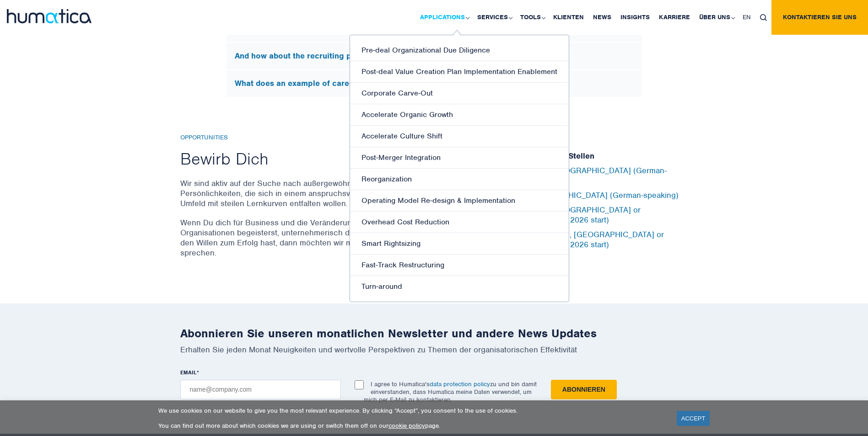  What do you see at coordinates (434, 84) in the screenshot?
I see `h5: What does an example of career progression look like?` at bounding box center [434, 84].